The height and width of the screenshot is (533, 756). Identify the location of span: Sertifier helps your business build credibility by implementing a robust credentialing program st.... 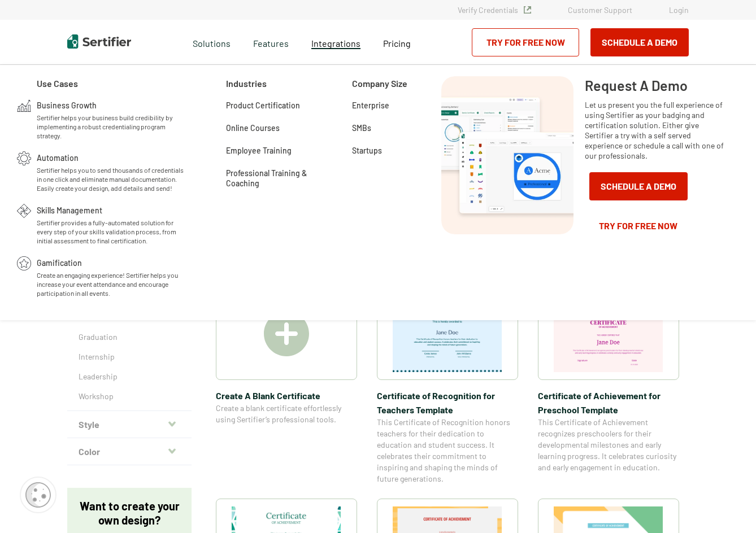
(113, 126).